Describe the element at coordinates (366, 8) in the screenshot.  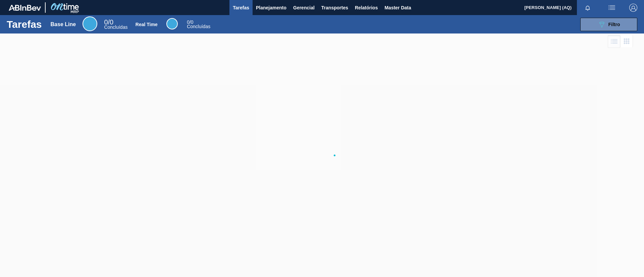
I see `span: Relatórios` at that location.